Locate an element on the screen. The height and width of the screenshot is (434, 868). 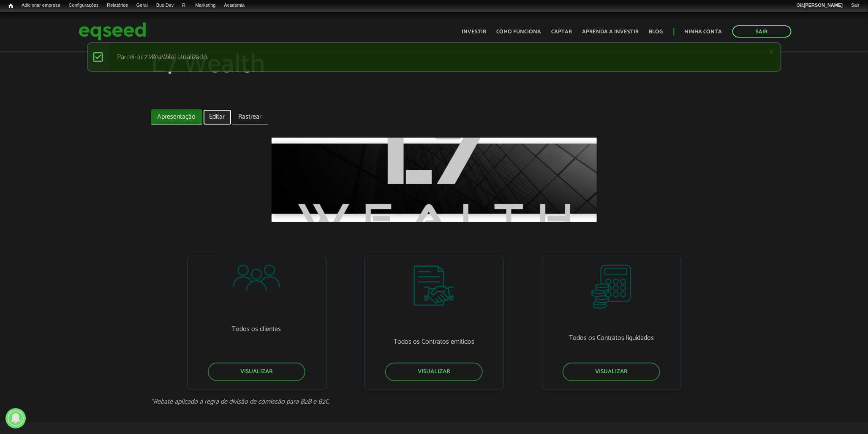
a: Início is located at coordinates (11, 6).